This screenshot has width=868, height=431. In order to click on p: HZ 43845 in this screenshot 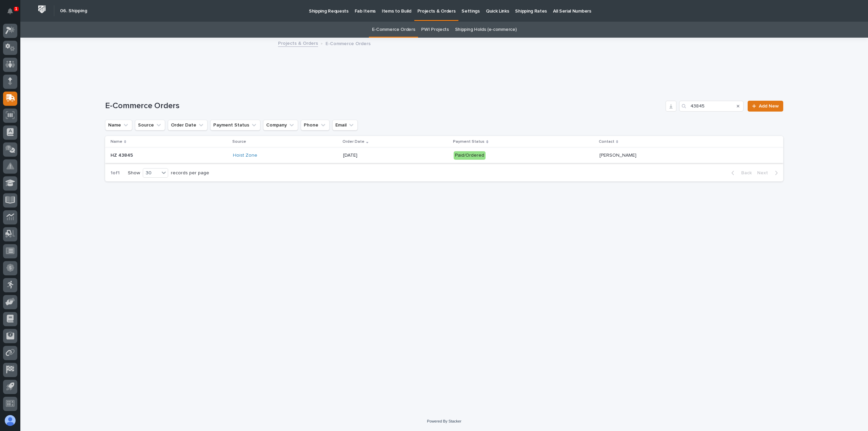, I will do `click(169, 156)`.